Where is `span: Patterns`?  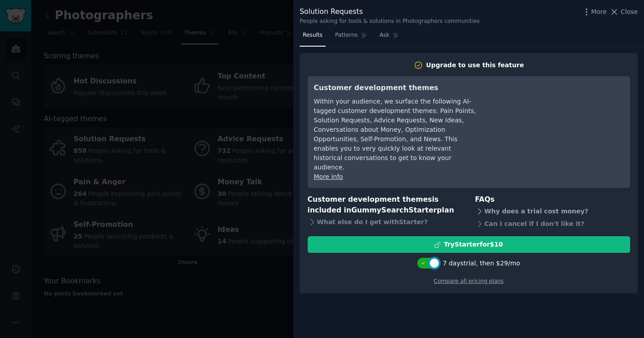
span: Patterns is located at coordinates (346, 36).